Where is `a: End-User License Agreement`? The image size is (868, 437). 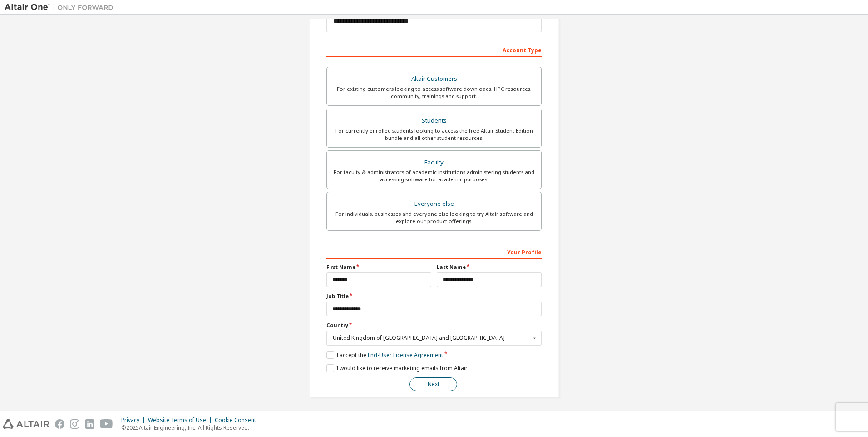
a: End-User License Agreement is located at coordinates (406, 355).